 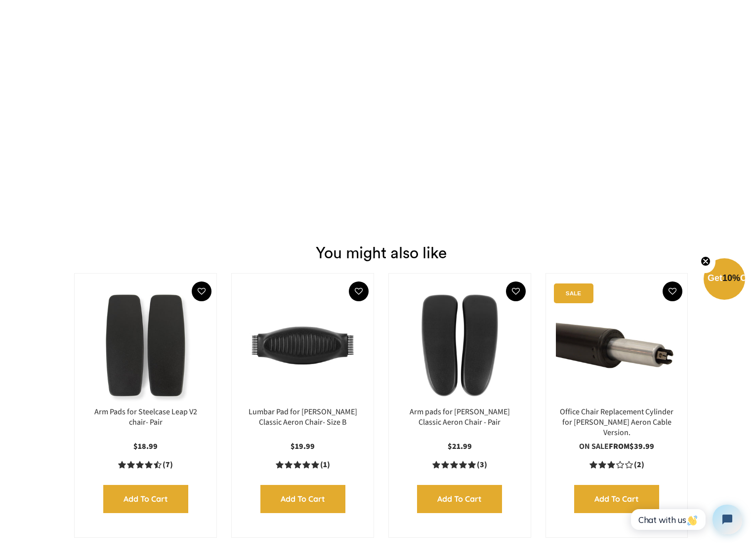 I want to click on strong: On Sale, so click(x=594, y=446).